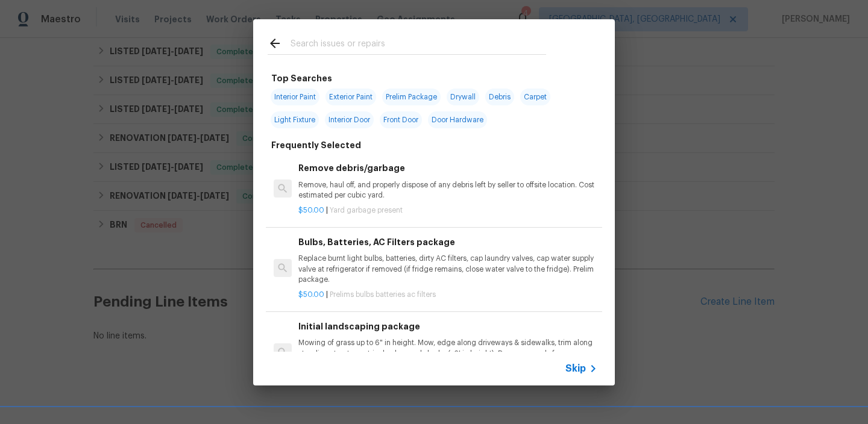 The height and width of the screenshot is (424, 868). What do you see at coordinates (575, 369) in the screenshot?
I see `span: Skip` at bounding box center [575, 369].